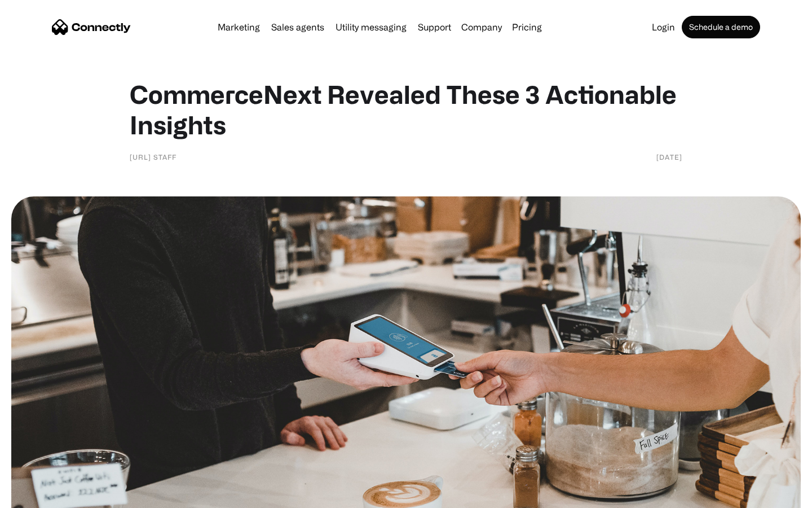 Image resolution: width=812 pixels, height=508 pixels. Describe the element at coordinates (45, 496) in the screenshot. I see `ul: Language list` at that location.